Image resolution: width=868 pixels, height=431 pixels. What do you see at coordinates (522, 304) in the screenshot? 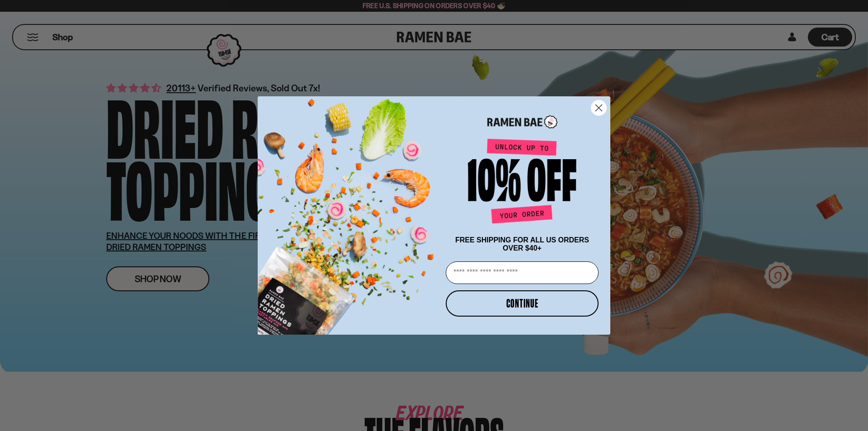
I see `button: CONTINUE` at bounding box center [522, 304].